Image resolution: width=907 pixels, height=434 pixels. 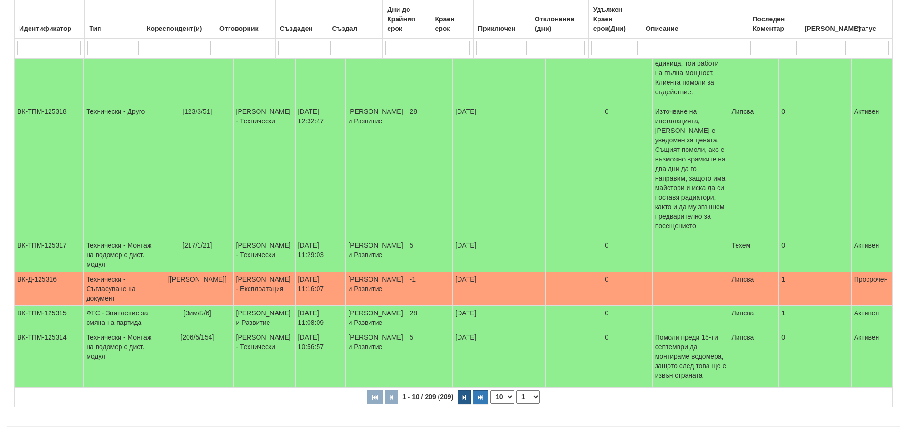 What do you see at coordinates (528, 396) in the screenshot?
I see `select: Страница номер` at bounding box center [528, 396].